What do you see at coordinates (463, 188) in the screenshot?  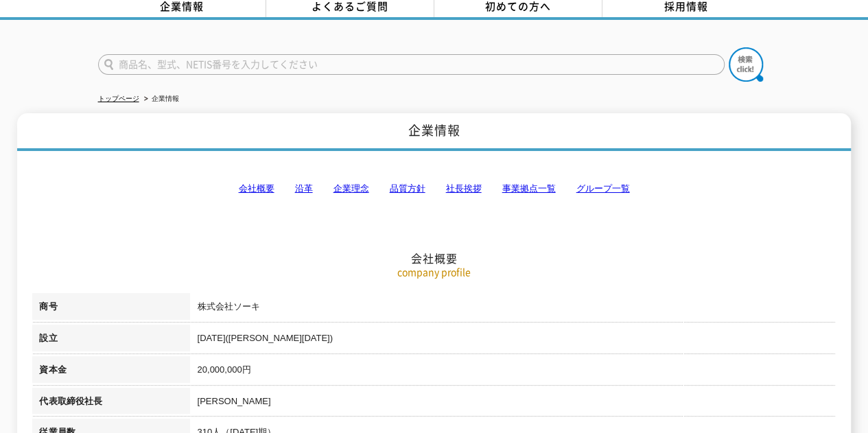 I see `a: 社長挨拶` at bounding box center [463, 188].